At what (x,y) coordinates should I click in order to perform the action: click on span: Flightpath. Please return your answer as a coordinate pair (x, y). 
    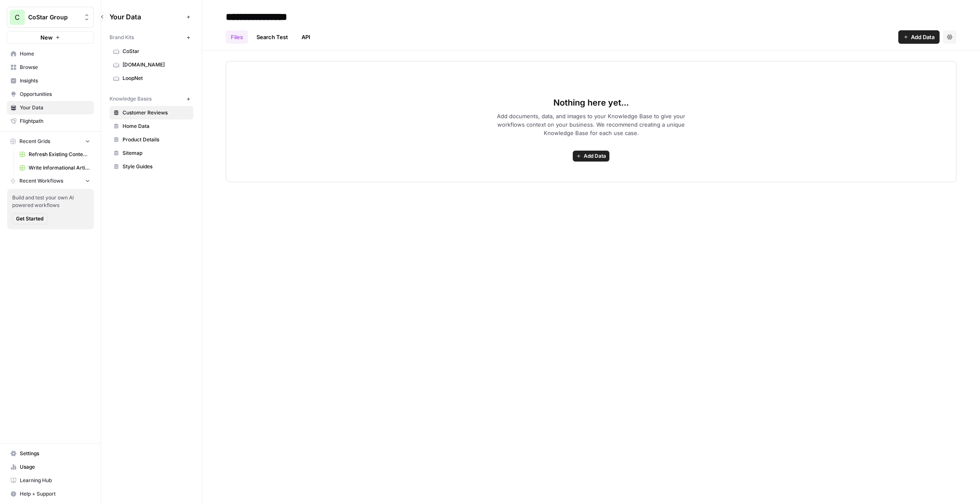
    Looking at the image, I should click on (55, 121).